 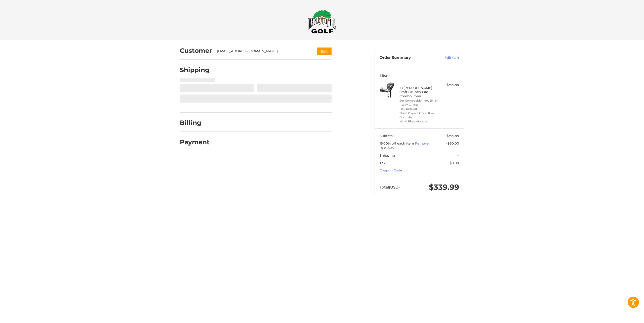 I want to click on li: Set Composition 4H, 5H, 6-PW (7 Clubs), so click(x=419, y=102).